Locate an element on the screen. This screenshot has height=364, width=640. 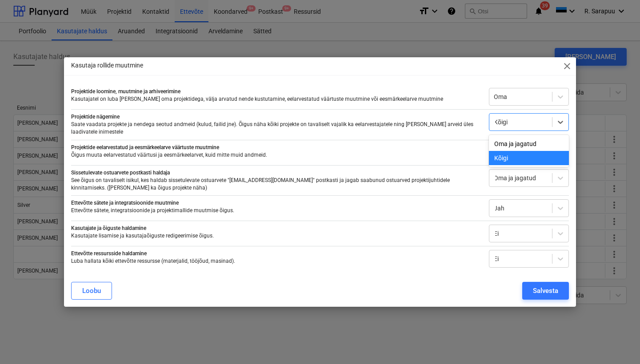
p: Luba hallata kõiki ettevõtte ressursse (materjalid, tööjõud, masinad). is located at coordinates (277, 262).